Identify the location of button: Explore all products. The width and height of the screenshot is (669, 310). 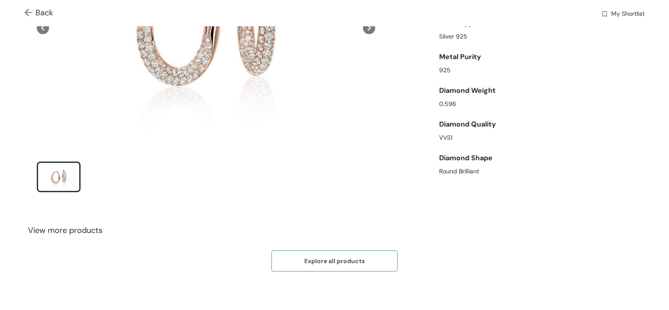
(335, 261).